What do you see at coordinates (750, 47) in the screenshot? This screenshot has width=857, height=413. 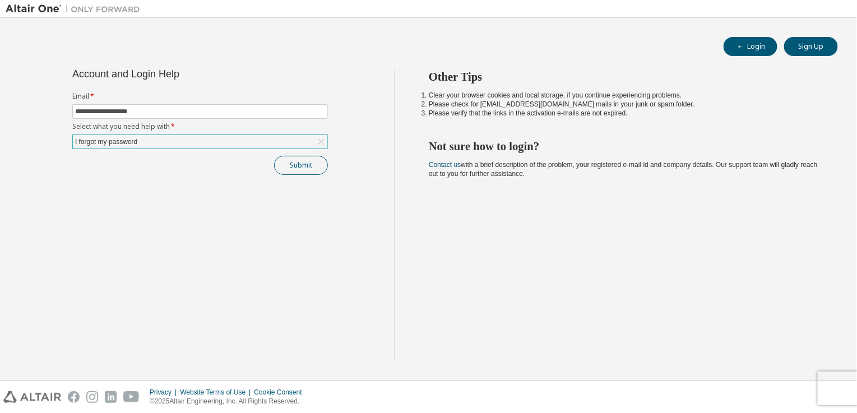 I see `button: Login` at bounding box center [750, 47].